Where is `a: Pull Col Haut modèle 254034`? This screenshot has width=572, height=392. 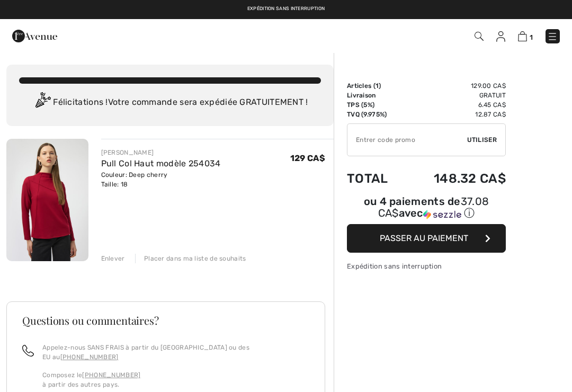 a: Pull Col Haut modèle 254034 is located at coordinates (161, 163).